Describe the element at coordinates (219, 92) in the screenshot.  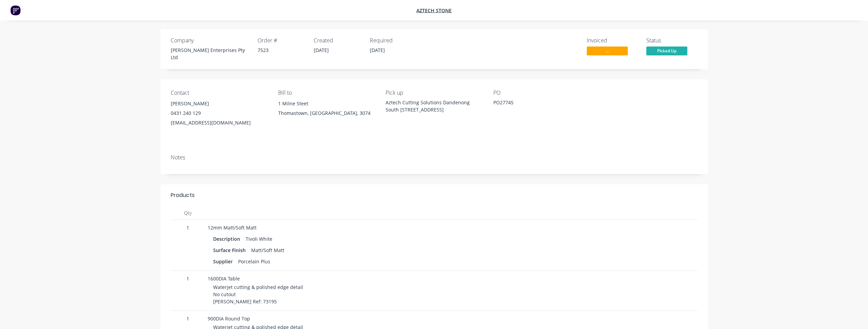
I see `div: Contact` at that location.